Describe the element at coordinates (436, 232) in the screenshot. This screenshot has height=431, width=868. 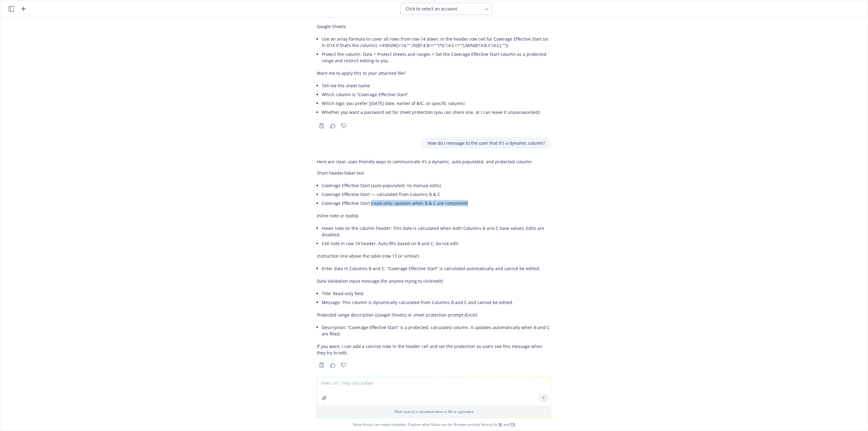
I see `li: Hover note on the column header: This date is calculated when both Columns B and C have values. E...` at that location.